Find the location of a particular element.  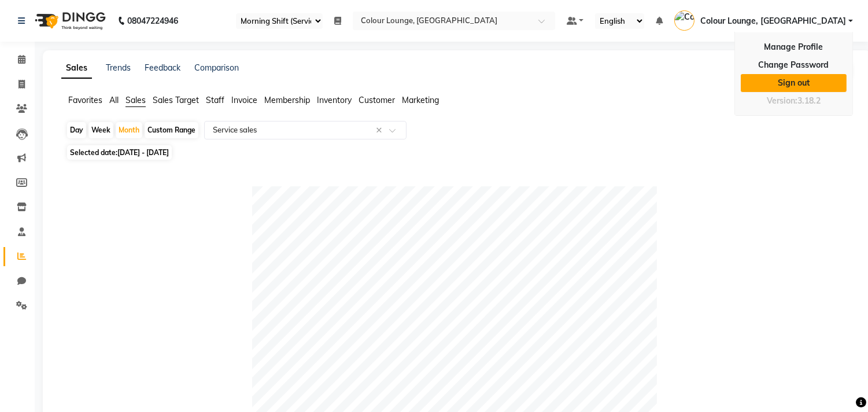

span: Favorites is located at coordinates (85, 100).